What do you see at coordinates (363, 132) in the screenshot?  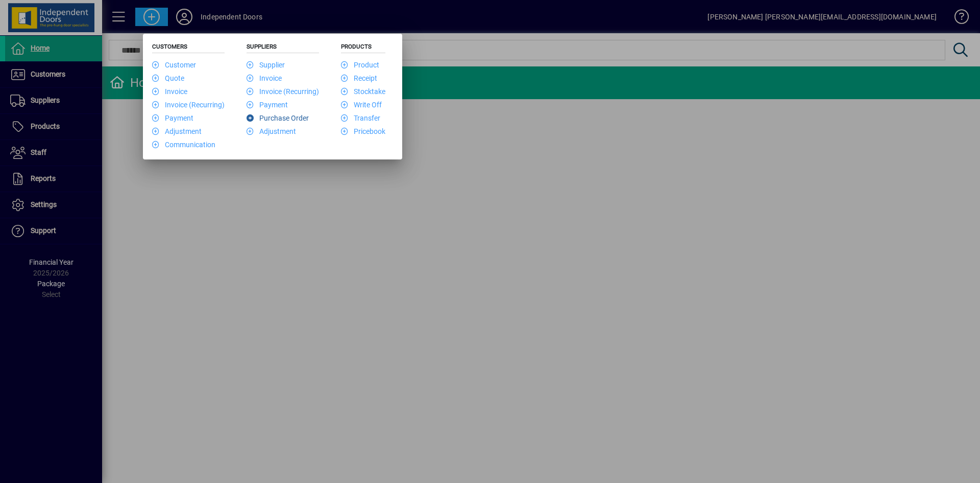 I see `a: Pricebook` at bounding box center [363, 132].